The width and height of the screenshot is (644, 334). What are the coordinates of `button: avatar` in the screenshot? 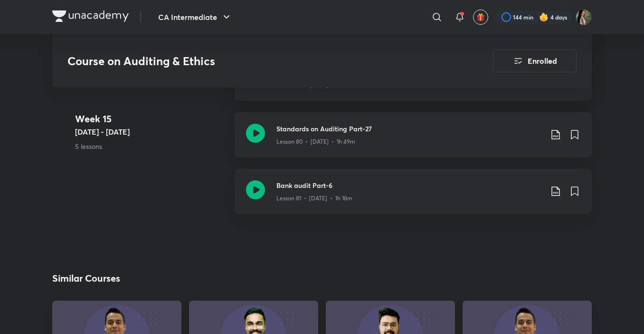 It's located at (481, 17).